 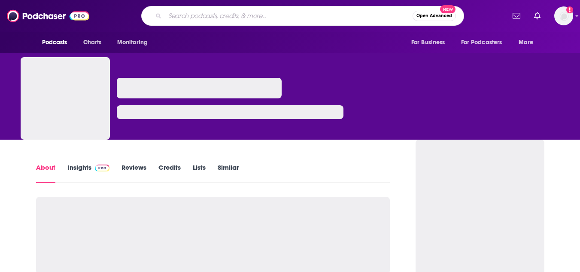 I want to click on span: For Business, so click(x=428, y=43).